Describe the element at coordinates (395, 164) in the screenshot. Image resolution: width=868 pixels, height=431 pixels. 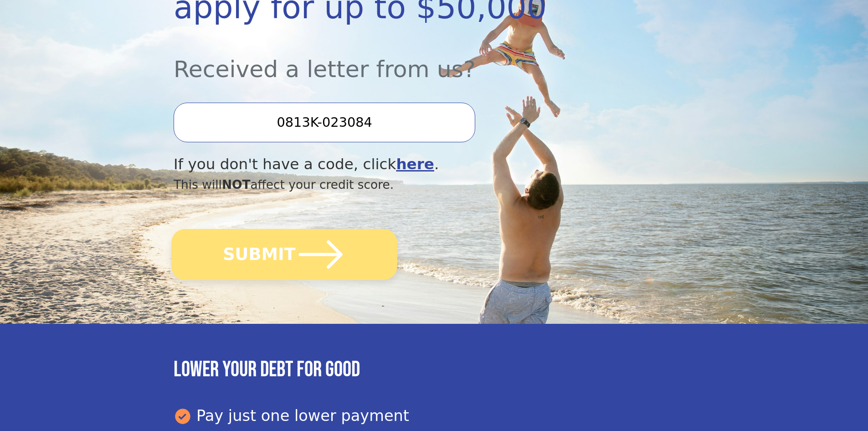
I see `div: If you don't have a code, click .` at that location.